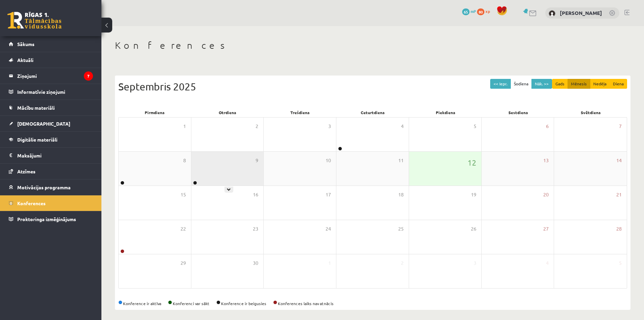 The image size is (644, 320). Describe the element at coordinates (300, 113) in the screenshot. I see `div: Trešdiena` at that location.